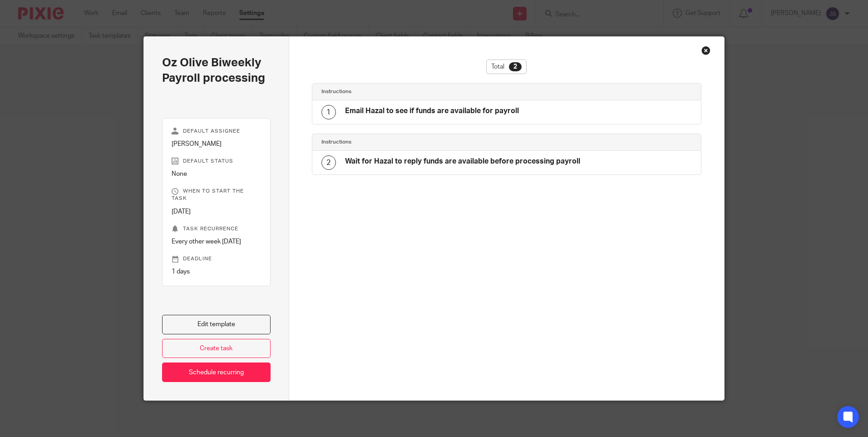 Image resolution: width=868 pixels, height=437 pixels. I want to click on a: Create task, so click(216, 348).